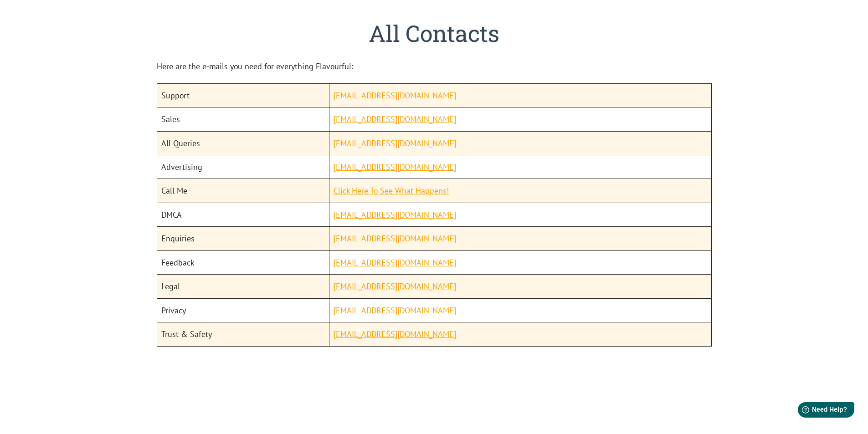 This screenshot has width=868, height=434. What do you see at coordinates (43, 11) in the screenshot?
I see `span: Need Help?` at bounding box center [43, 11].